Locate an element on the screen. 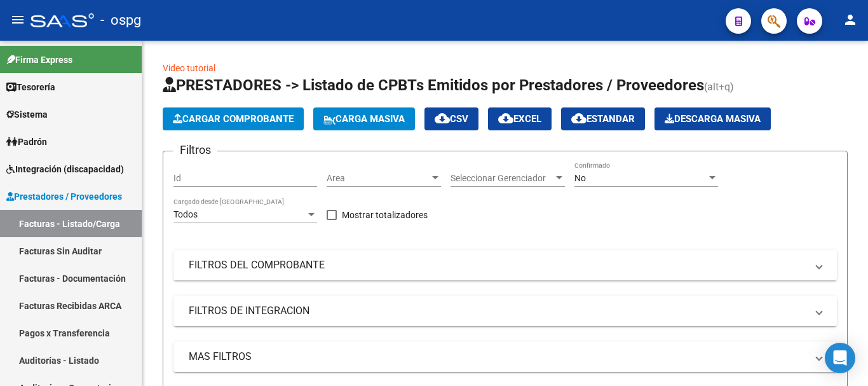 The height and width of the screenshot is (386, 868). span: Integración (discapacidad) is located at coordinates (65, 169).